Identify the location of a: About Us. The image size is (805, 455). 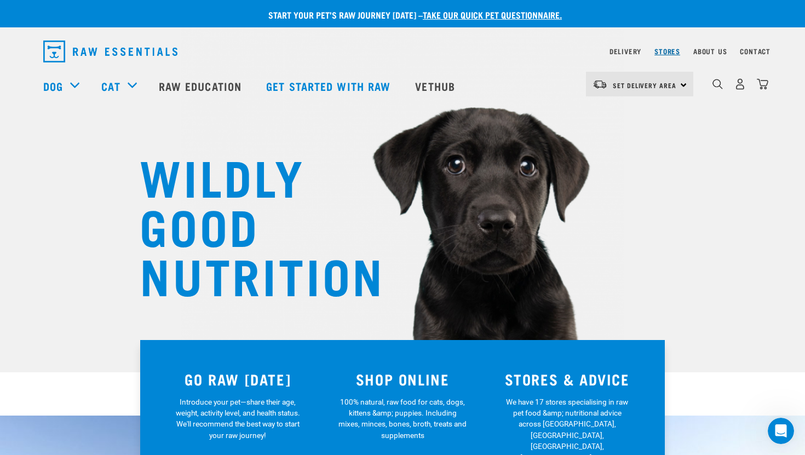
(710, 51).